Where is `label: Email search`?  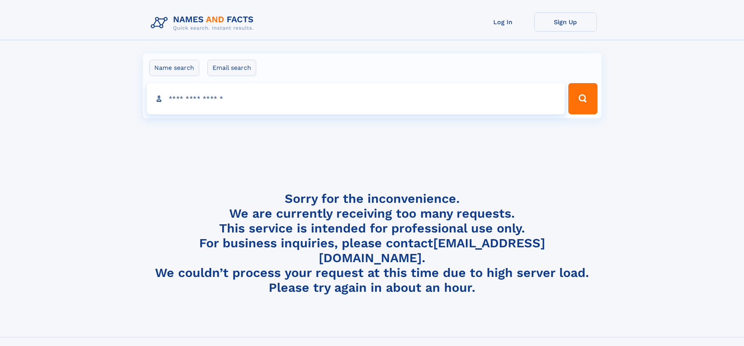 label: Email search is located at coordinates (232, 68).